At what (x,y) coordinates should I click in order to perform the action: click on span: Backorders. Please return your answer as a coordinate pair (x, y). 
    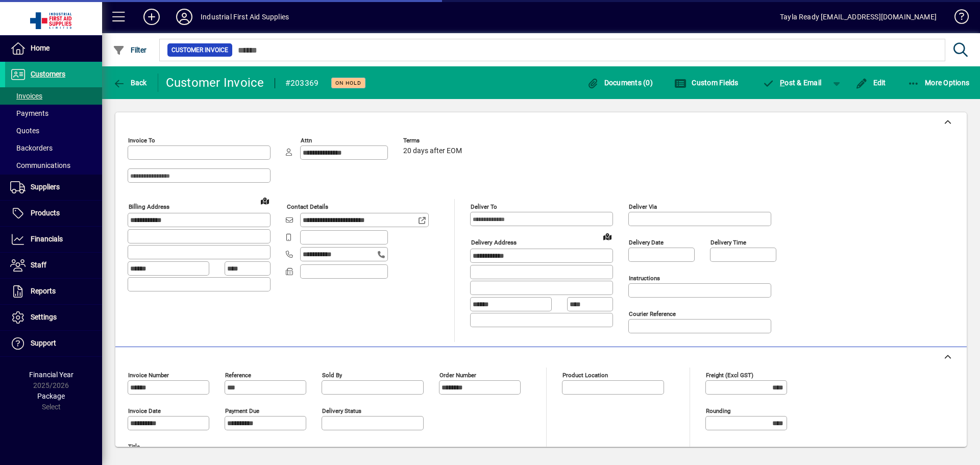
    Looking at the image, I should click on (31, 148).